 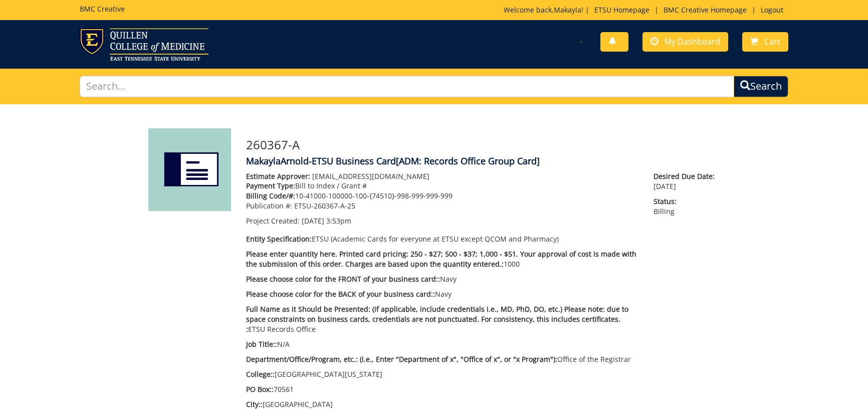 What do you see at coordinates (325, 205) in the screenshot?
I see `span: ETSU-260367-A-25` at bounding box center [325, 205].